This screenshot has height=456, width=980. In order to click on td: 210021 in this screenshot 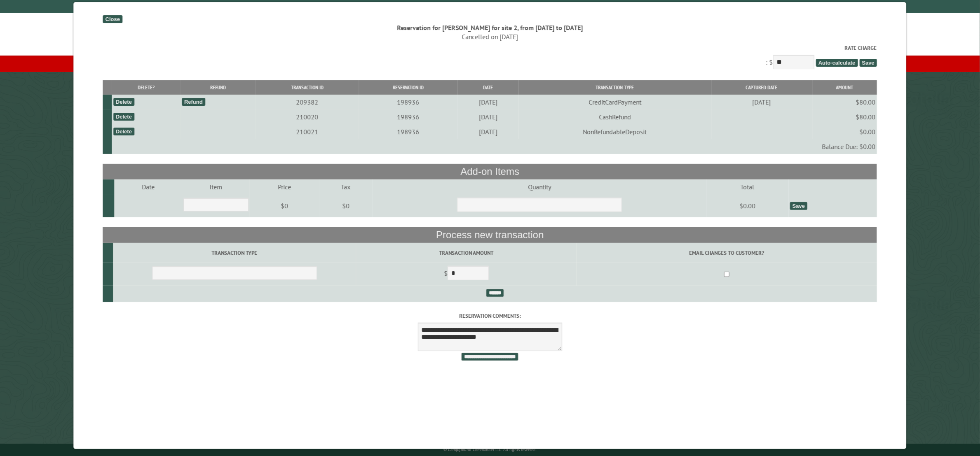, I will do `click(308, 132)`.